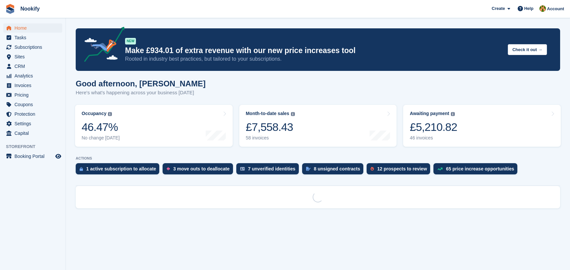  I want to click on a: 12 prospects to review, so click(400, 170).